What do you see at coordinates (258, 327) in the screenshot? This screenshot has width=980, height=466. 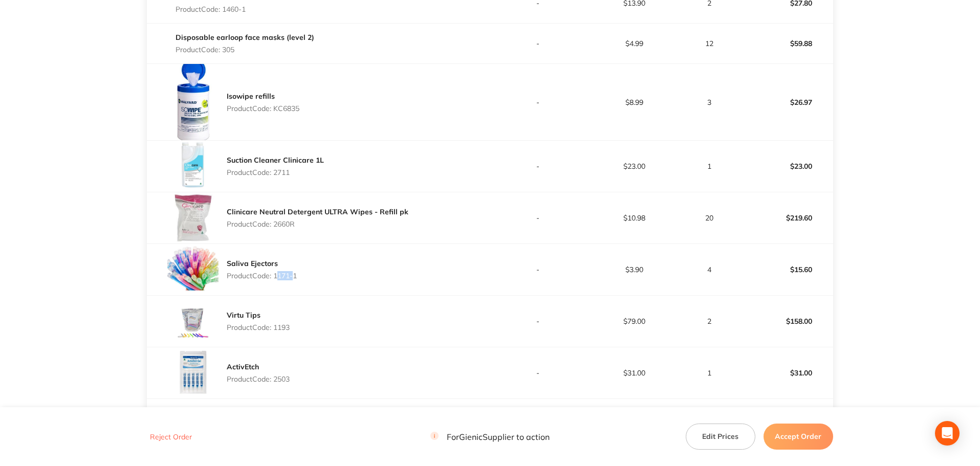 I see `p: Product Code: 1193` at bounding box center [258, 327].